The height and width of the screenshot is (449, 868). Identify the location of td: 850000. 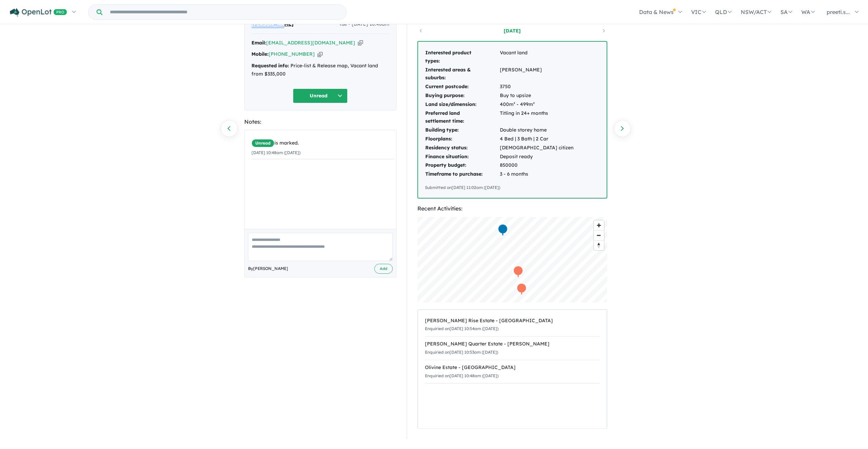
(536, 165).